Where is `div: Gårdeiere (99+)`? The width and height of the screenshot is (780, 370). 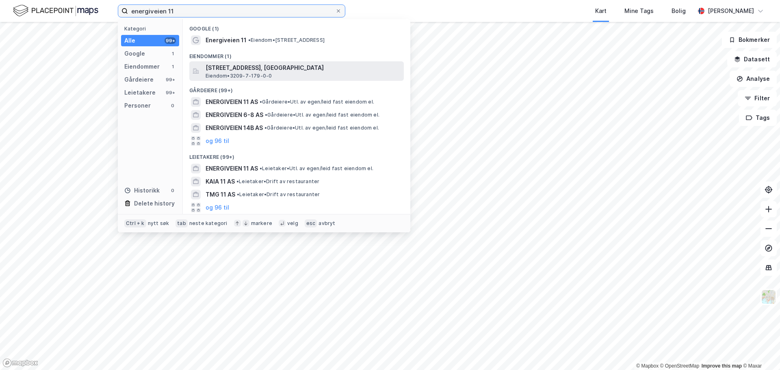
div: Gårdeiere (99+) is located at coordinates (296, 88).